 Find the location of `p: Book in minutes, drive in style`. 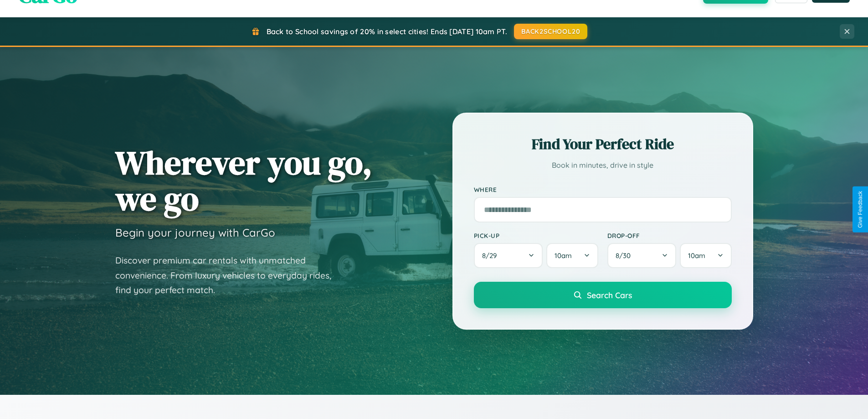

p: Book in minutes, drive in style is located at coordinates (602, 165).